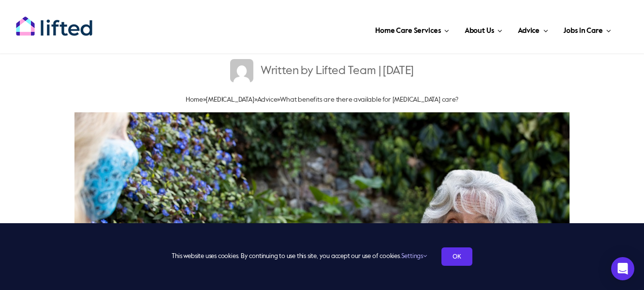  Describe the element at coordinates (299, 256) in the screenshot. I see `span: This website uses cookies. By continuing to use this site, you accept our use of cookies.` at that location.